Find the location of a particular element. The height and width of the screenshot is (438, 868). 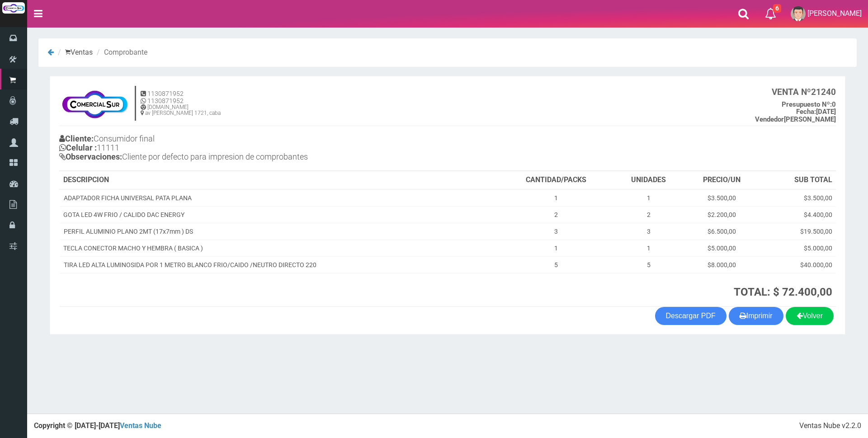

td: $4.400,00 is located at coordinates (797, 214).